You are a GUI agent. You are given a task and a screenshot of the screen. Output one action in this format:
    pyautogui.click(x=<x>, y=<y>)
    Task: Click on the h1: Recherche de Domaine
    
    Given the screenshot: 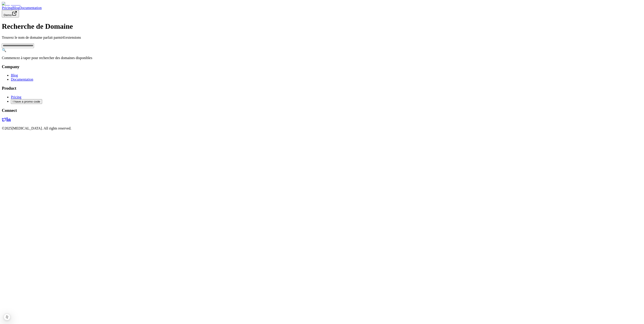 What is the action you would take?
    pyautogui.click(x=322, y=26)
    